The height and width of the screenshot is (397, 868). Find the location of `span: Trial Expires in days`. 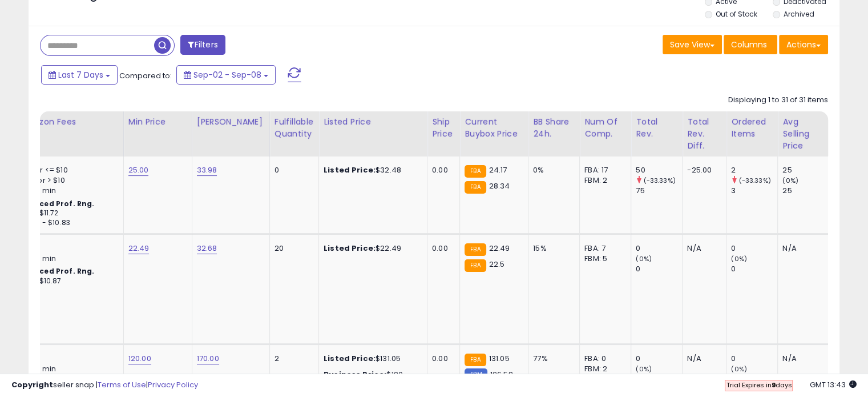

span: Trial Expires in days is located at coordinates (758, 385).